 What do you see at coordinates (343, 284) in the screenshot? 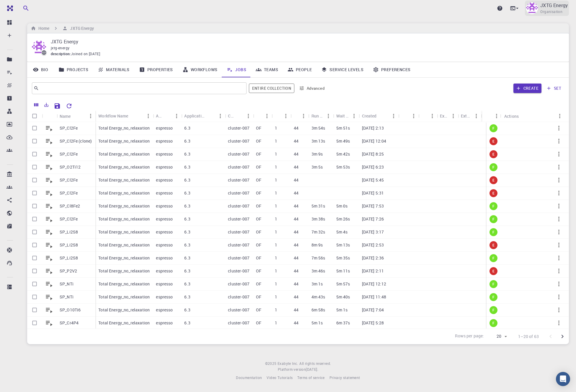
I see `p: 5m 57s` at bounding box center [343, 284].